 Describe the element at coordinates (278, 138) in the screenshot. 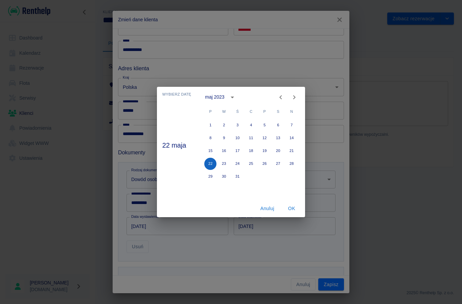

I see `button: 13` at that location.